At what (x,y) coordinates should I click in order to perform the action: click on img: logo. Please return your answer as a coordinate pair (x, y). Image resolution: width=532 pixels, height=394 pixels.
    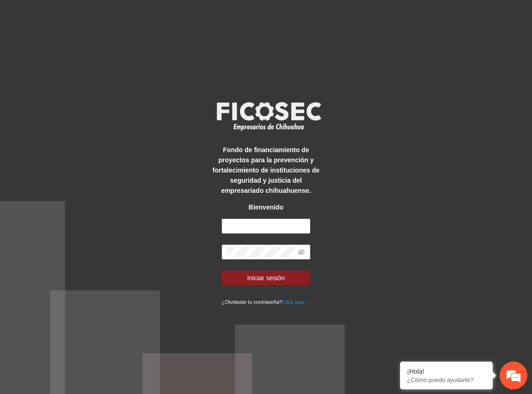
    Looking at the image, I should click on (269, 116).